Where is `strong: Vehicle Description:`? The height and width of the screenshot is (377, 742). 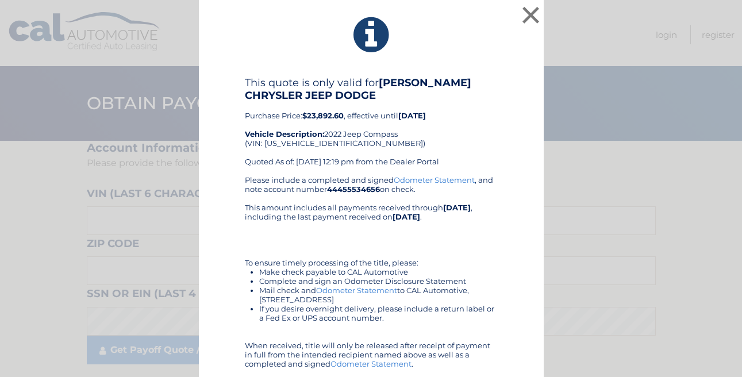 strong: Vehicle Description: is located at coordinates (284, 134).